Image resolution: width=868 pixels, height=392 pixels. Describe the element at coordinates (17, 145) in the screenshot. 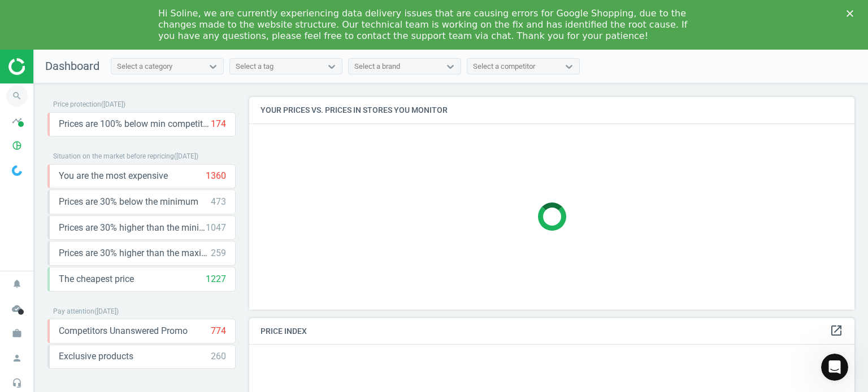

I see `i: pie_chart_outlined` at that location.